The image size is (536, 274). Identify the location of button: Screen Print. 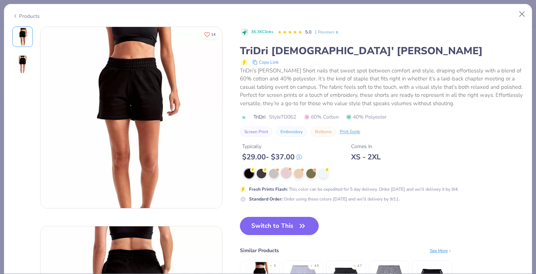
(256, 132).